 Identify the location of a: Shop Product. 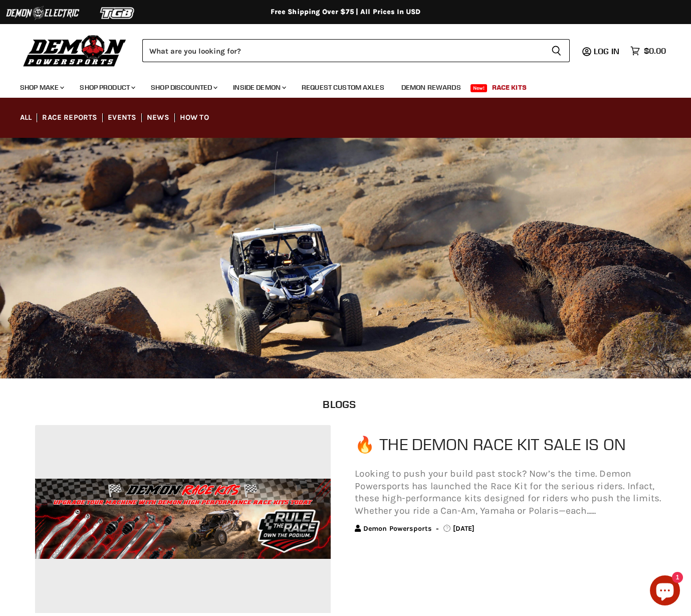
(106, 87).